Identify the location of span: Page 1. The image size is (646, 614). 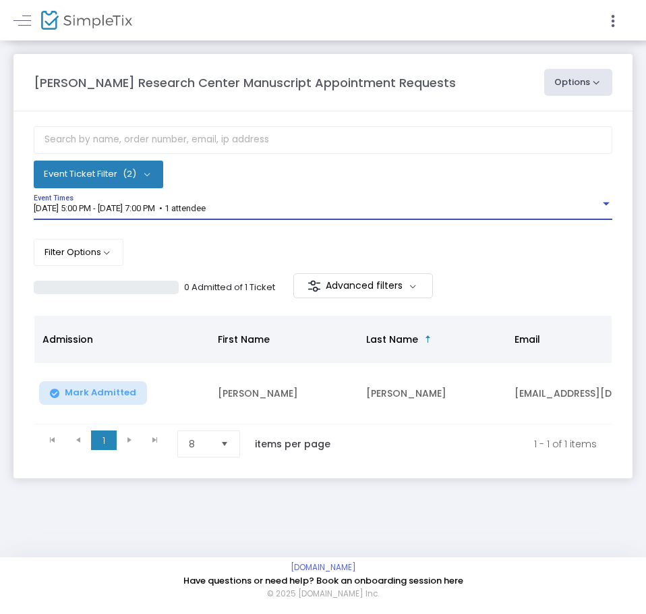
(104, 441).